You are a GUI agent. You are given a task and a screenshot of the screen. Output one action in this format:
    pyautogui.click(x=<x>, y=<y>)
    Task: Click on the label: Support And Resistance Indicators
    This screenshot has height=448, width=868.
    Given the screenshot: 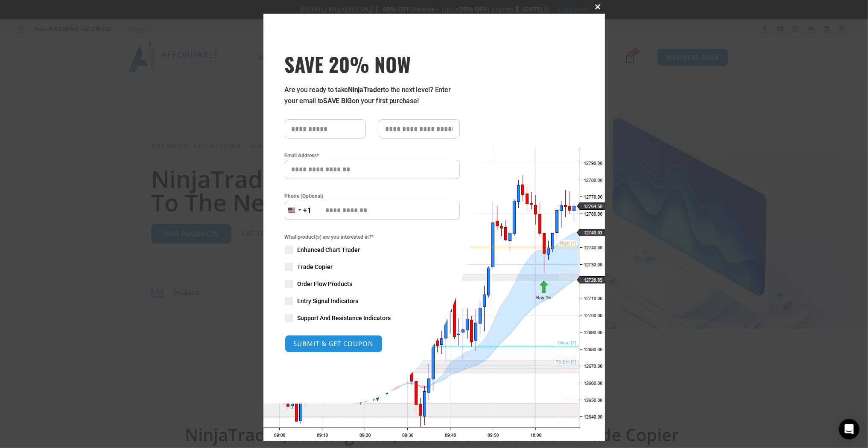 What is the action you would take?
    pyautogui.click(x=372, y=318)
    